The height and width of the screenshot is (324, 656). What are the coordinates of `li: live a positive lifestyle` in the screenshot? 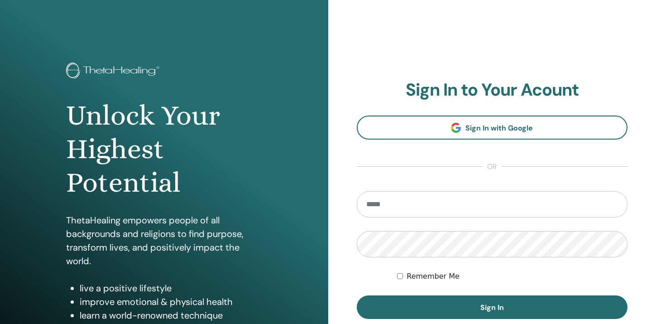 It's located at (171, 288).